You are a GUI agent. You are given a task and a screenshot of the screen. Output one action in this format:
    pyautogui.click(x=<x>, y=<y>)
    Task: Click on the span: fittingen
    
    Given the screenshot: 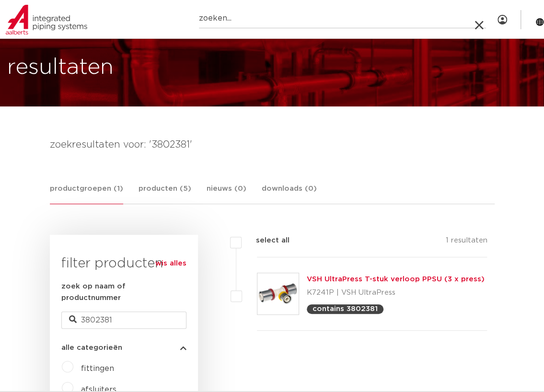 What is the action you would take?
    pyautogui.click(x=97, y=368)
    